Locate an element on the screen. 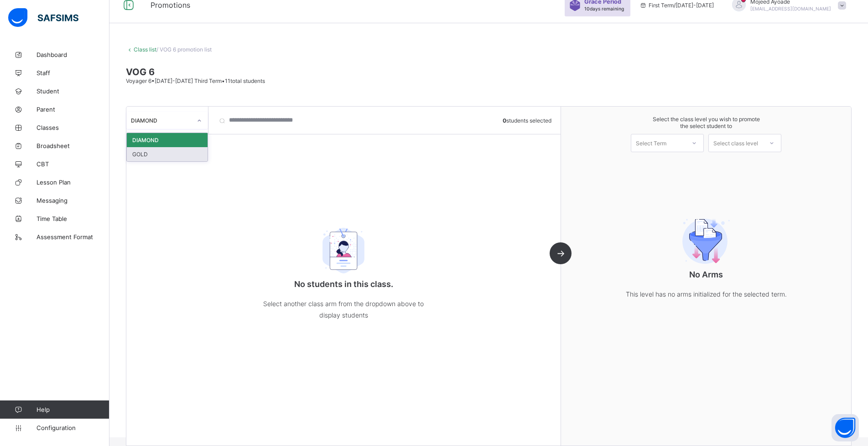 Image resolution: width=868 pixels, height=446 pixels. p: No Arms is located at coordinates (706, 275).